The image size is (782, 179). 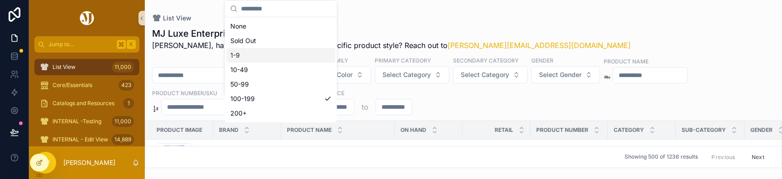 I want to click on div: Suggestions, so click(x=281, y=70).